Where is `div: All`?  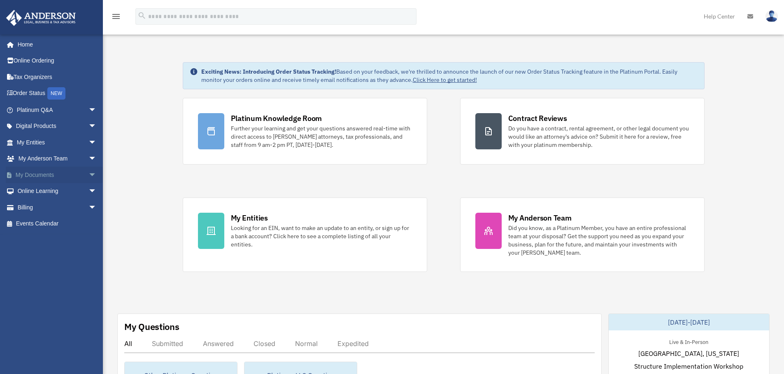
div: All is located at coordinates (128, 343).